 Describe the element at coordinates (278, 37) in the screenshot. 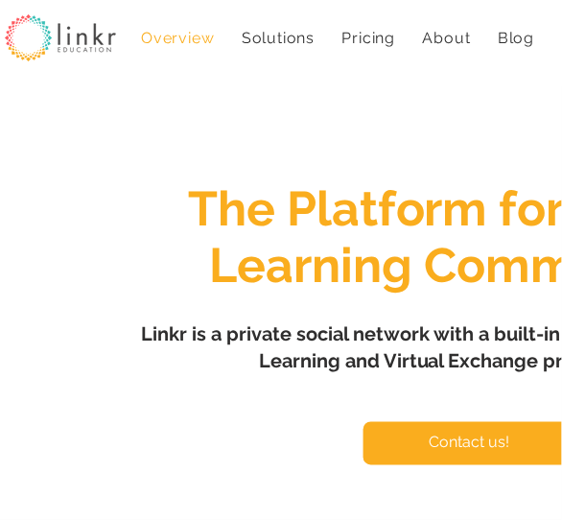

I see `span: Solutions` at that location.